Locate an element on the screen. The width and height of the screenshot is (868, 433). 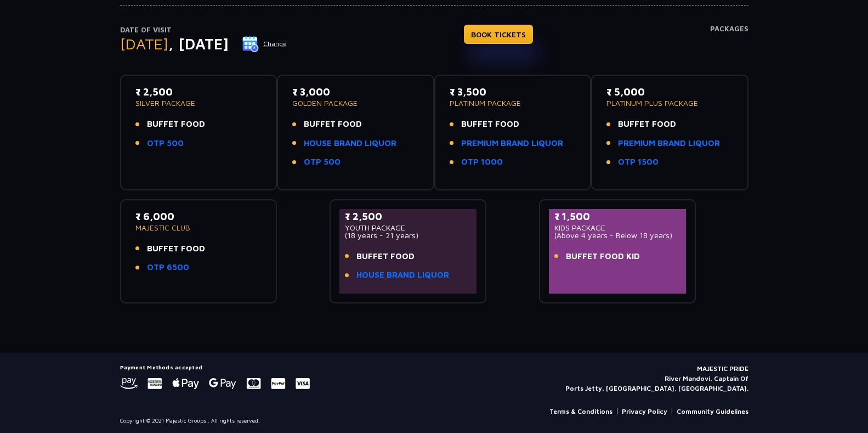
h5: Payment Methods accepted is located at coordinates (215, 367).